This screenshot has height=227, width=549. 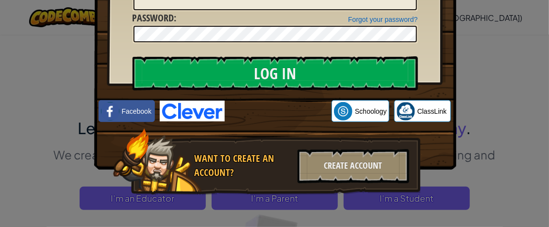 I want to click on img: classlink-logo-small.png, so click(x=406, y=111).